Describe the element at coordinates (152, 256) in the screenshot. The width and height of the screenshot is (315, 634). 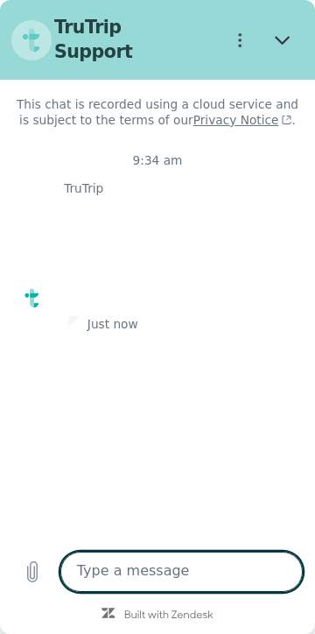
I see `span: Hi, welcome to TruTrip support. Please can you tell us a little more about yourself to help us be...` at that location.